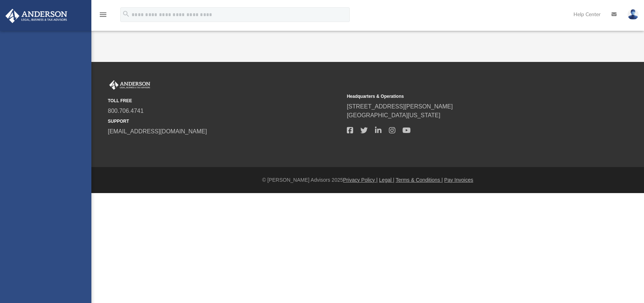 The width and height of the screenshot is (644, 303). What do you see at coordinates (225, 101) in the screenshot?
I see `small: TOLL FREE` at bounding box center [225, 101].